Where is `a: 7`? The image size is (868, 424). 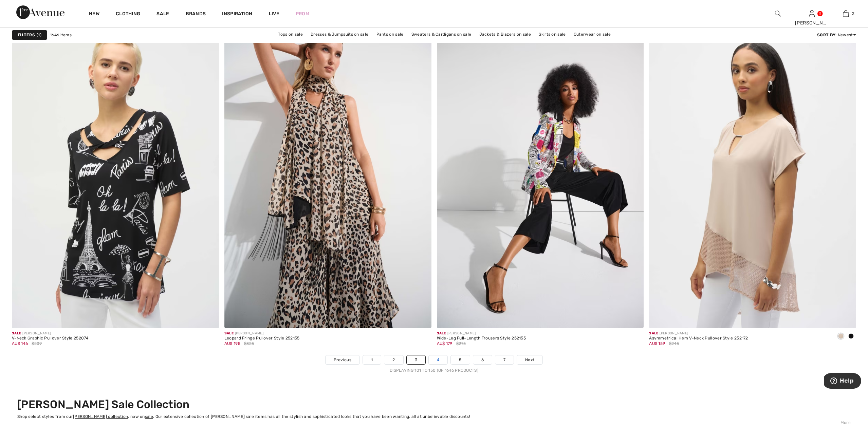
a: 7 is located at coordinates (504, 360).